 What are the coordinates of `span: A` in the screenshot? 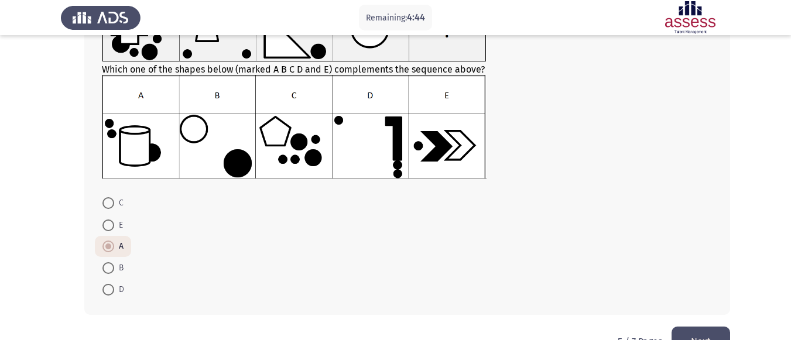 It's located at (119, 247).